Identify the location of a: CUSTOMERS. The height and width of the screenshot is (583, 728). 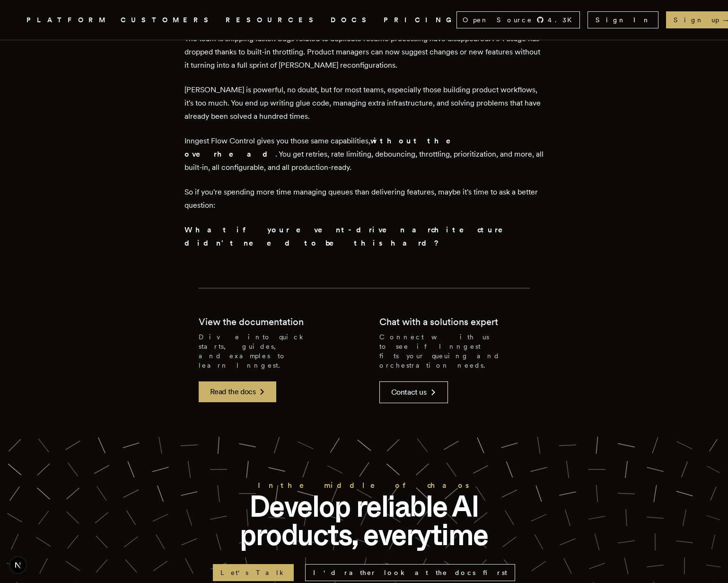
(167, 20).